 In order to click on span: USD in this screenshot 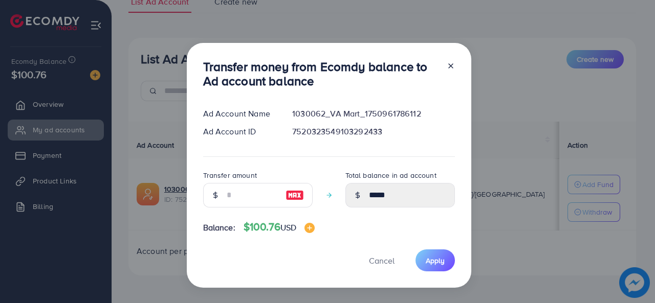, I will do `click(288, 228)`.